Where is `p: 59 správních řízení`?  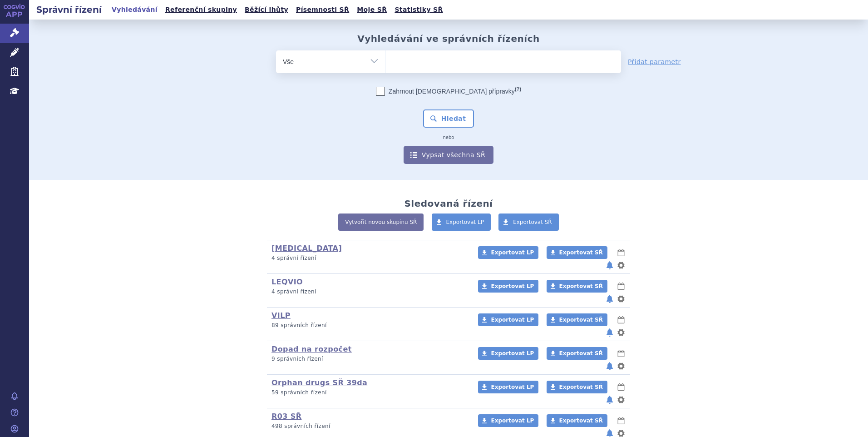 p: 59 správních řízení is located at coordinates (368, 392).